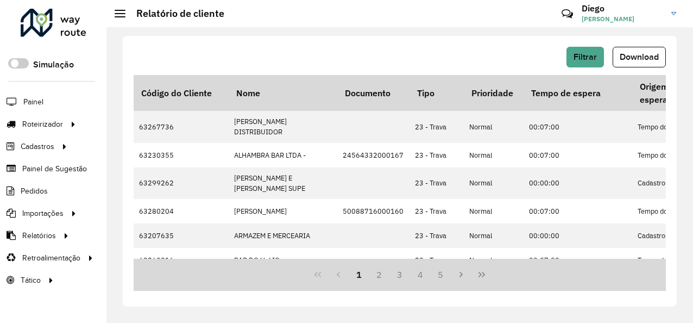 This screenshot has width=693, height=323. I want to click on span: Filtrar, so click(585, 57).